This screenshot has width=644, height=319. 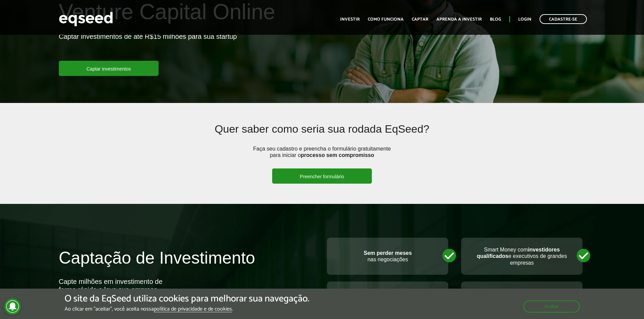 What do you see at coordinates (524, 19) in the screenshot?
I see `a: Login` at bounding box center [524, 19].